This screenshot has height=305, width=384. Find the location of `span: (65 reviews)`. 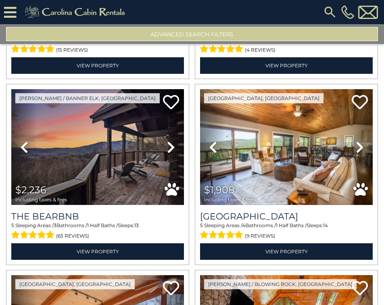

span: (65 reviews) is located at coordinates (73, 236).